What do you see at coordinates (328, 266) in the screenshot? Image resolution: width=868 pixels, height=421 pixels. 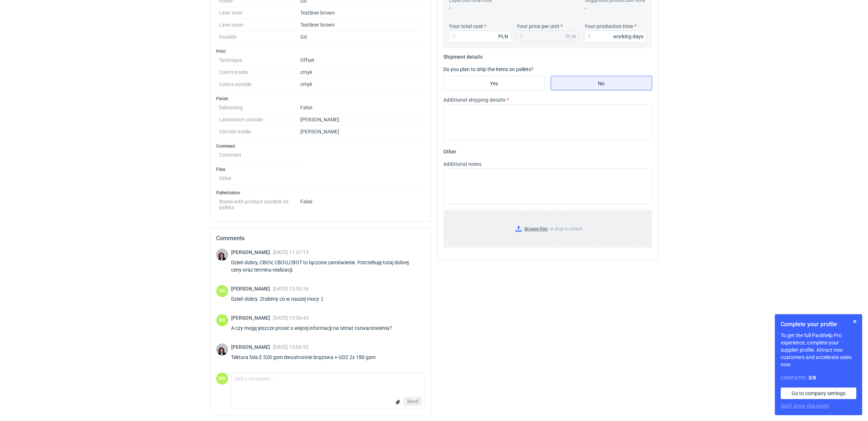 I see `div: Dzień dobry, CBOV, CBOU,CBOT to łączone zamówienie. Potrzebuję tutaj dobrej ceny oraz terminu rea...` at bounding box center [328, 266].